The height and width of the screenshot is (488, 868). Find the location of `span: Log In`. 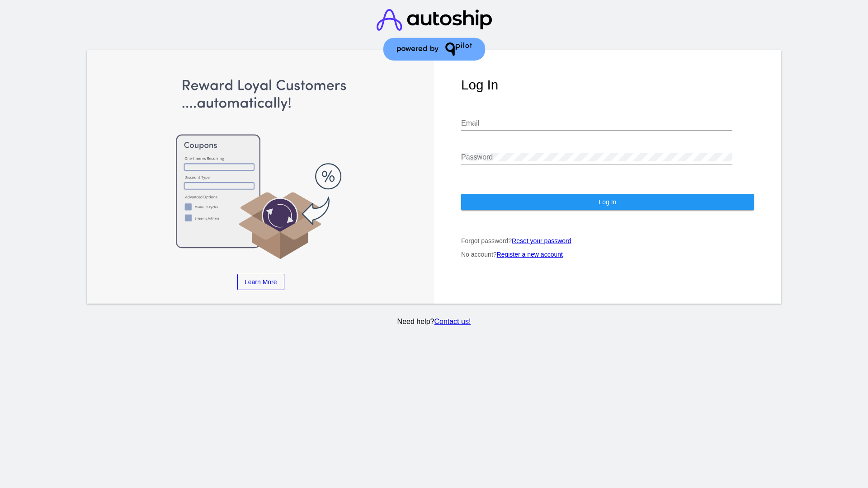

span: Log In is located at coordinates (607, 202).